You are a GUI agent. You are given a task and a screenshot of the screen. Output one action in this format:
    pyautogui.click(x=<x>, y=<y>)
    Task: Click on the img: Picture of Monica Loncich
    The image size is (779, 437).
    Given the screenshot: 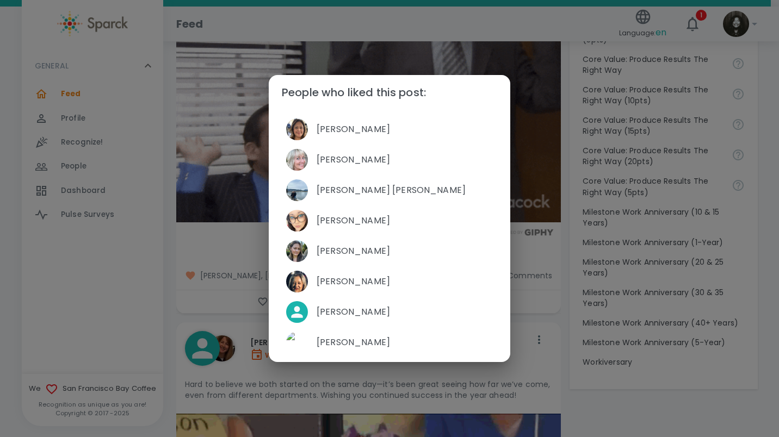 What is the action you would take?
    pyautogui.click(x=297, y=282)
    